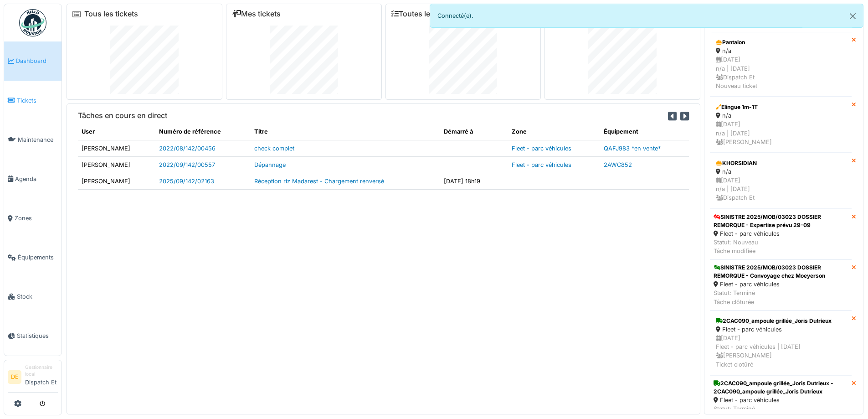 This screenshot has height=419, width=868. What do you see at coordinates (42, 377) in the screenshot?
I see `li: Dispatch Et` at bounding box center [42, 377].